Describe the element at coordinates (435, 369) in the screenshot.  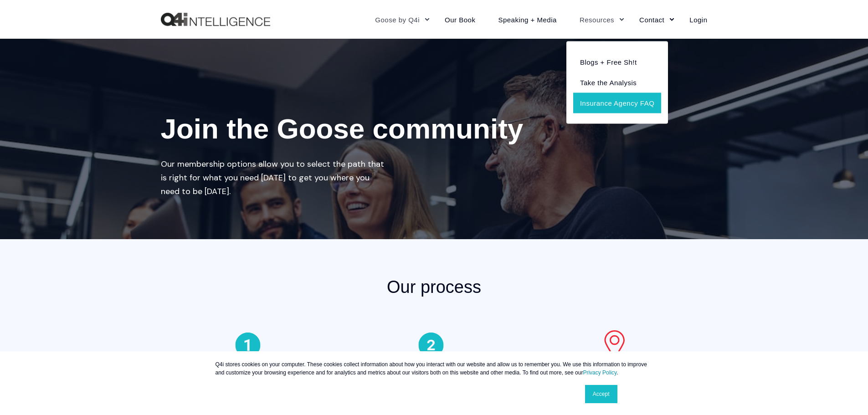
I see `p: Q4i stores cookies on your computer. These cookies collect information about how you interact wit...` at that location.